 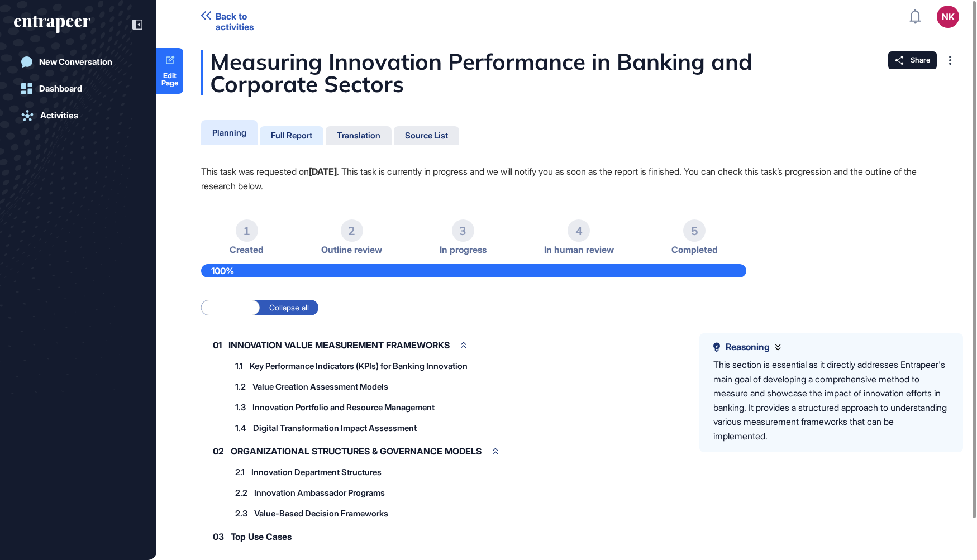 What do you see at coordinates (566, 179) in the screenshot?
I see `p: This task was requested on . This task is currently in progress and we will notify you as soon as...` at bounding box center [566, 179].